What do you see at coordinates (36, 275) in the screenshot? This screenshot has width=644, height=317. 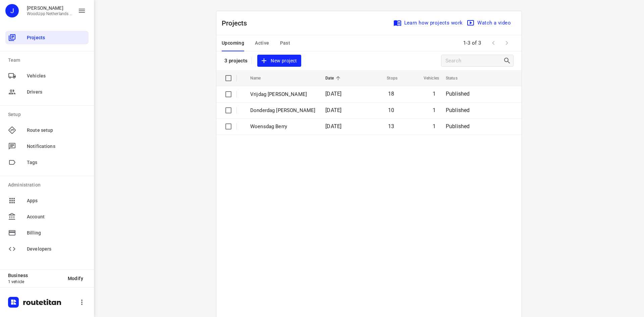 I see `p: Business` at bounding box center [36, 275].